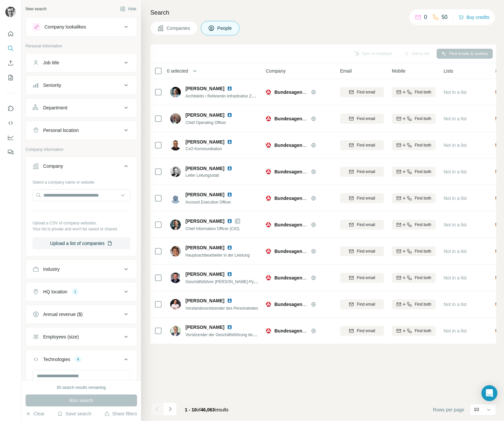 The height and width of the screenshot is (421, 504). What do you see at coordinates (445, 17) in the screenshot?
I see `p: 50` at bounding box center [445, 17].